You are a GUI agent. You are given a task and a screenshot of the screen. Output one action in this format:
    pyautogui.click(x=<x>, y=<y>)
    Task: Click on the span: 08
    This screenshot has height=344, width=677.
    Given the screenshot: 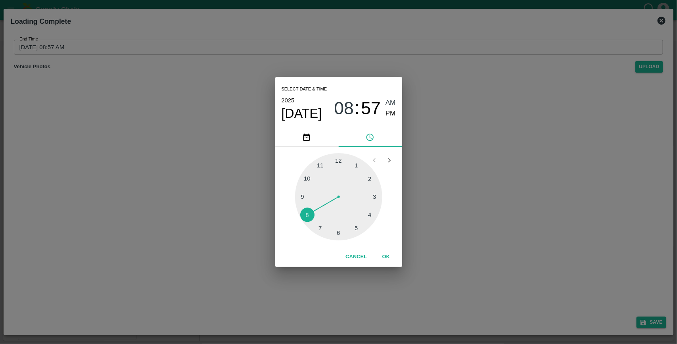 What is the action you would take?
    pyautogui.click(x=344, y=108)
    